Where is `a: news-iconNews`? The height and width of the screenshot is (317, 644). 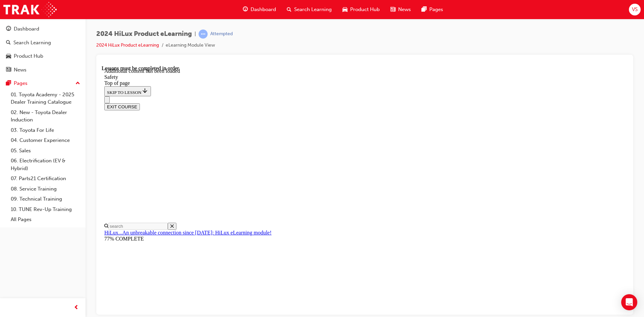
a: news-iconNews is located at coordinates (400, 9).